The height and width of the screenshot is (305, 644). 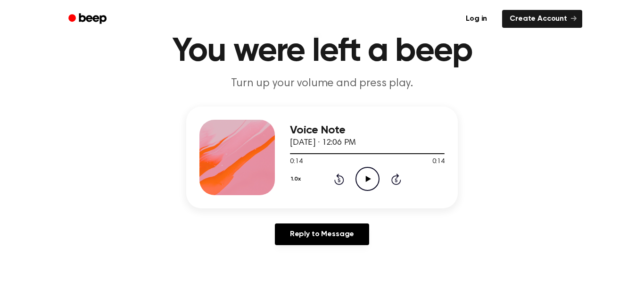 What do you see at coordinates (476, 19) in the screenshot?
I see `a: Log in` at bounding box center [476, 19].